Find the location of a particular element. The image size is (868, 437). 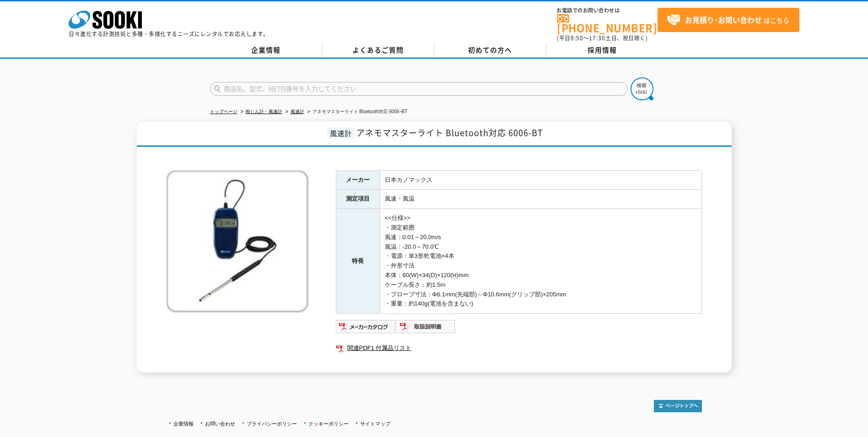

td: 風速・風温 is located at coordinates (541, 199).